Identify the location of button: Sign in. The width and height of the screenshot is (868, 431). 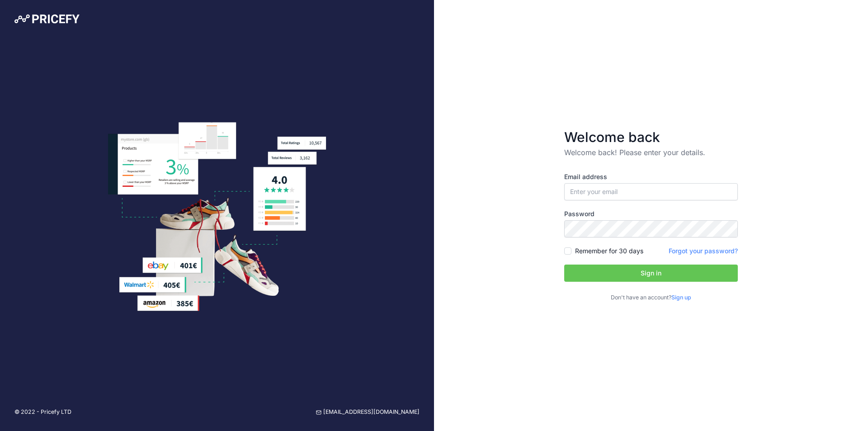
(651, 274).